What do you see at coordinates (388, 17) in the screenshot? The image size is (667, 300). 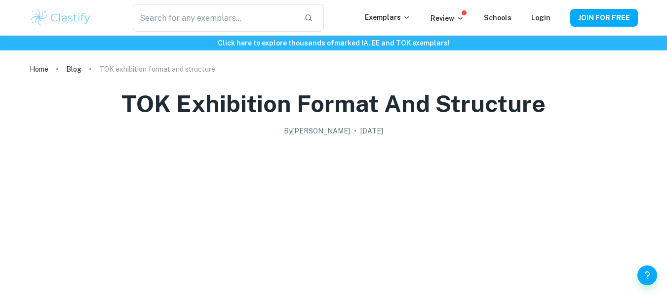 I see `p: Exemplars` at bounding box center [388, 17].